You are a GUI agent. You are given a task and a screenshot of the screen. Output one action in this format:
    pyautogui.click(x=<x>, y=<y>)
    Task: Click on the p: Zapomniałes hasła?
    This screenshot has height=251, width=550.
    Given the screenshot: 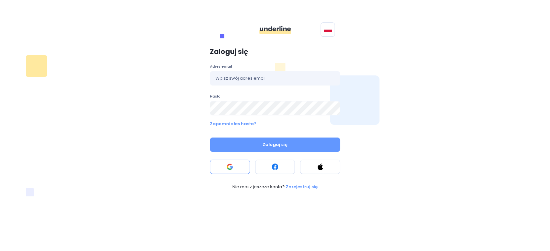 What is the action you would take?
    pyautogui.click(x=233, y=124)
    